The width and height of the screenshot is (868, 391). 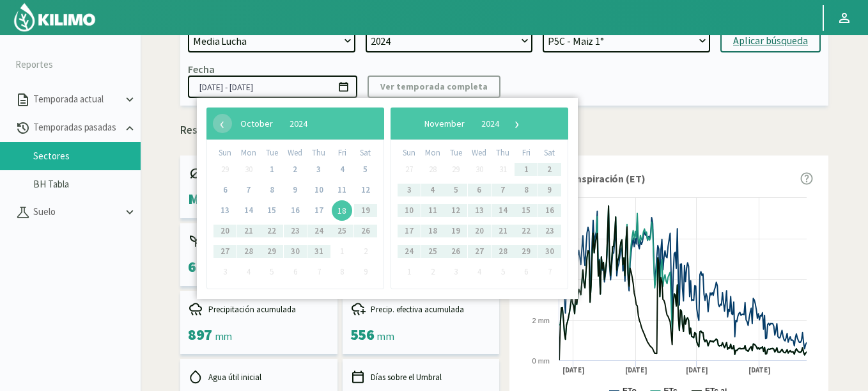 What do you see at coordinates (479, 252) in the screenshot?
I see `span: 27` at bounding box center [479, 252].